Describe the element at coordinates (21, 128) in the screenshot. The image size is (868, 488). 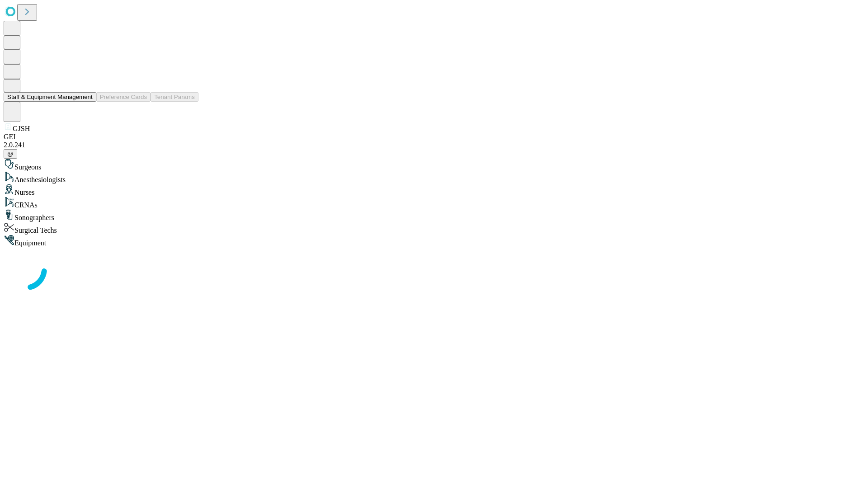
I see `span: GJSH` at that location.